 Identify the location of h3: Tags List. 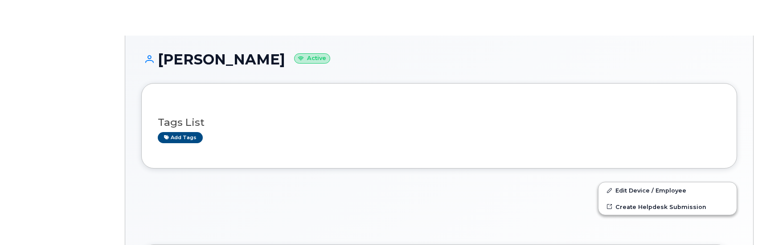
(439, 122).